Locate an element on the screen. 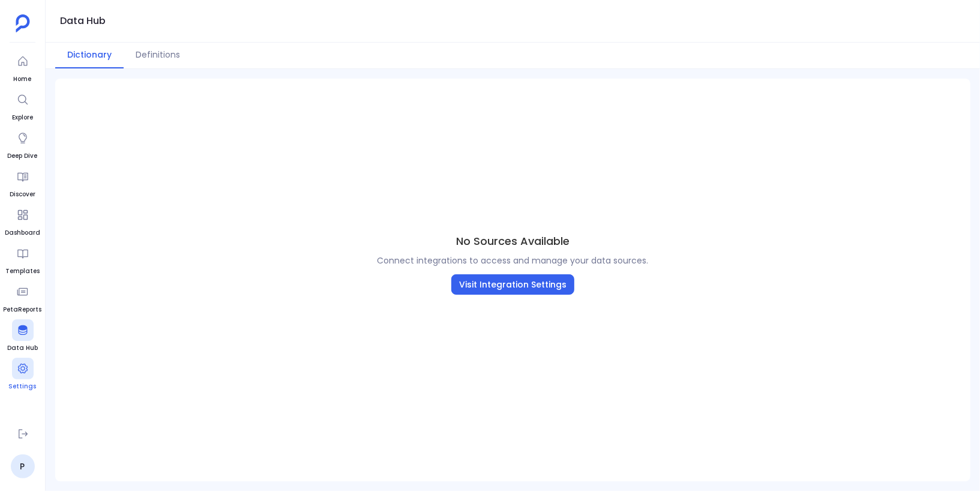 The image size is (980, 491). a: Explore is located at coordinates (23, 106).